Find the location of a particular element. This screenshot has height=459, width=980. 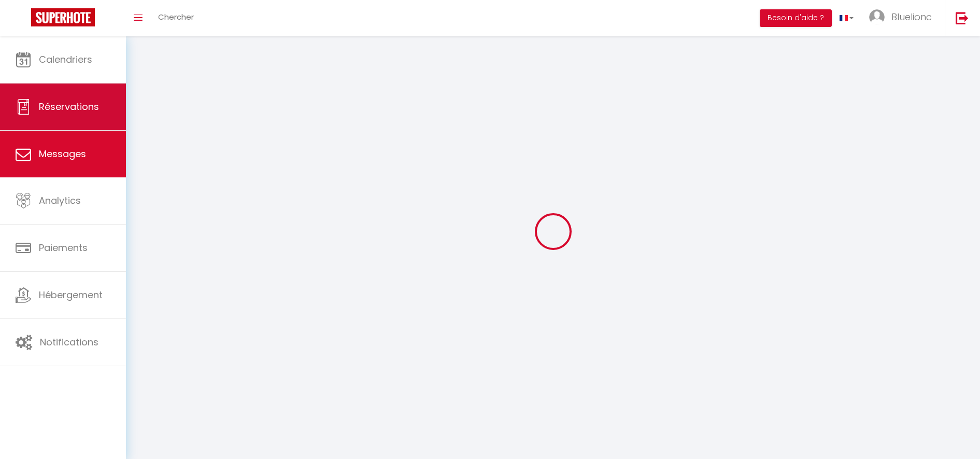

span: Paiements is located at coordinates (64, 247).